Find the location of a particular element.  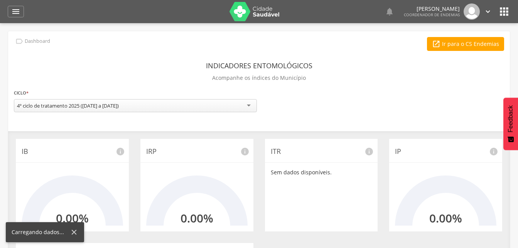

a: Ir para o CS Endemias is located at coordinates (466, 44).